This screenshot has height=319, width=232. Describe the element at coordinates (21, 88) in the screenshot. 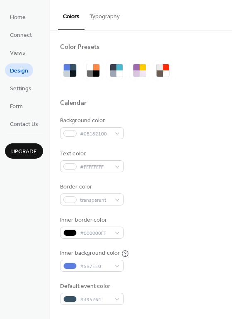

I see `a: Settings` at that location.